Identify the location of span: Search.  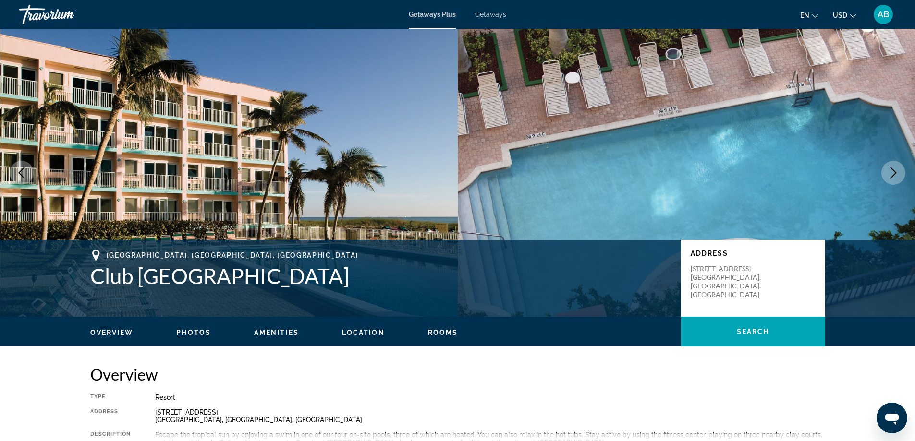
(753, 332).